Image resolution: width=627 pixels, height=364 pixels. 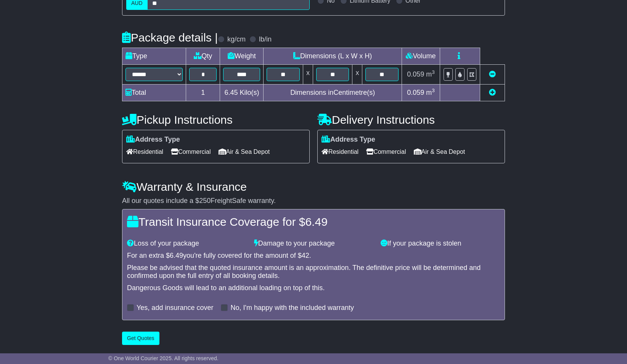 What do you see at coordinates (216, 120) in the screenshot?
I see `h4: Pickup Instructions` at bounding box center [216, 120].